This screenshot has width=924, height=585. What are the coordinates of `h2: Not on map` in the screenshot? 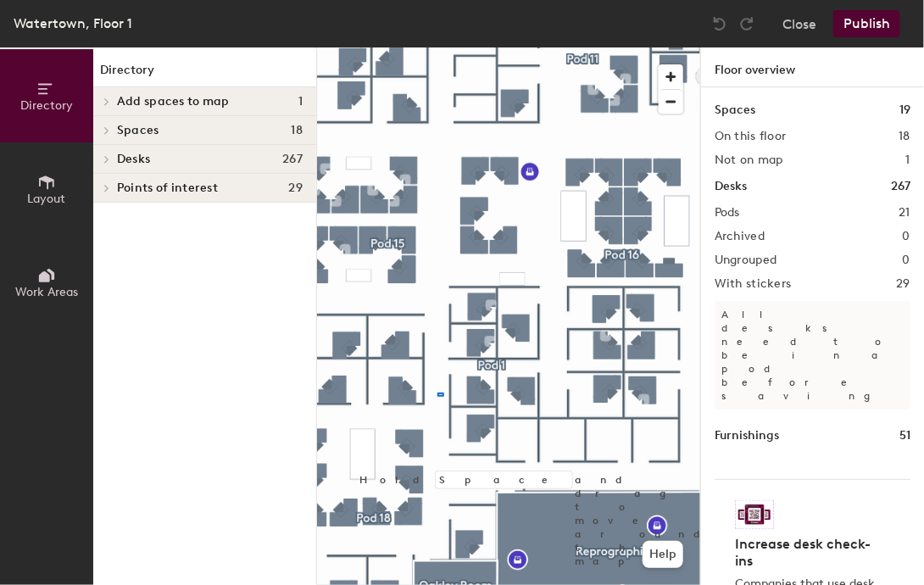 It's located at (749, 160).